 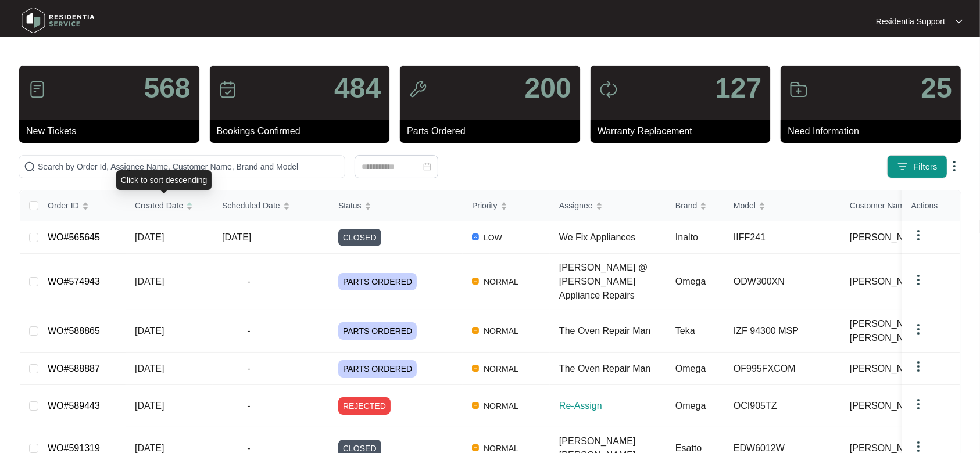 What do you see at coordinates (493, 237) in the screenshot?
I see `span: LOW` at bounding box center [493, 237].